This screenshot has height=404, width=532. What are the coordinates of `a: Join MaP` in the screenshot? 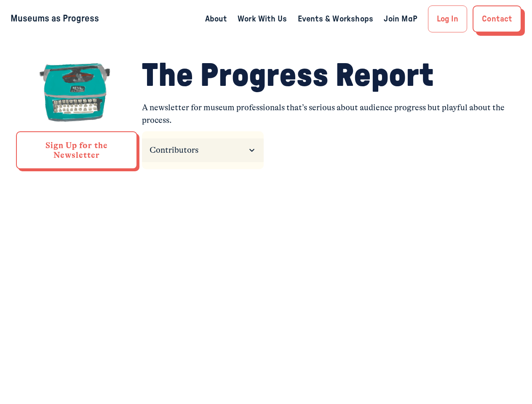 It's located at (400, 18).